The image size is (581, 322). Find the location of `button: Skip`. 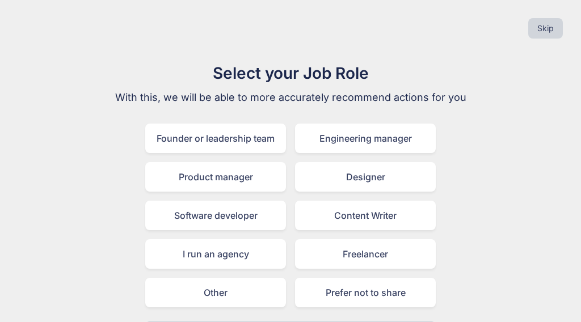

button: Skip is located at coordinates (546, 28).